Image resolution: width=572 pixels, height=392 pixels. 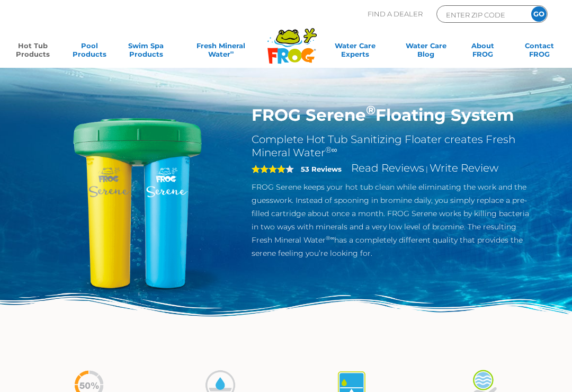 What do you see at coordinates (355, 52) in the screenshot?
I see `a: Water CareExperts` at bounding box center [355, 52].